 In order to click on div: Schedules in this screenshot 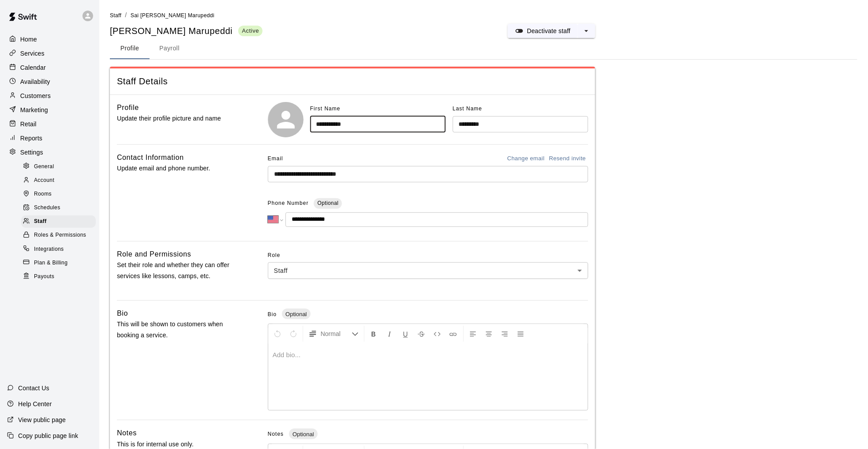, I will do `click(58, 208)`.